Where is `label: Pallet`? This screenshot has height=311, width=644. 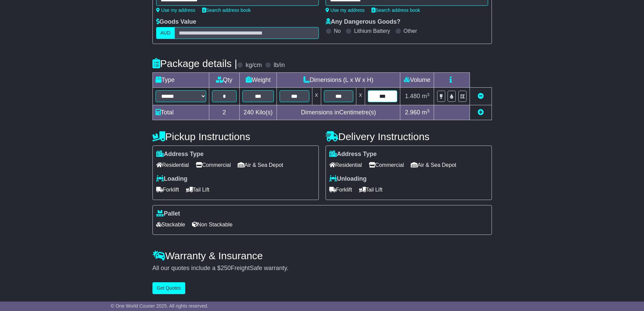 label: Pallet is located at coordinates (168, 214).